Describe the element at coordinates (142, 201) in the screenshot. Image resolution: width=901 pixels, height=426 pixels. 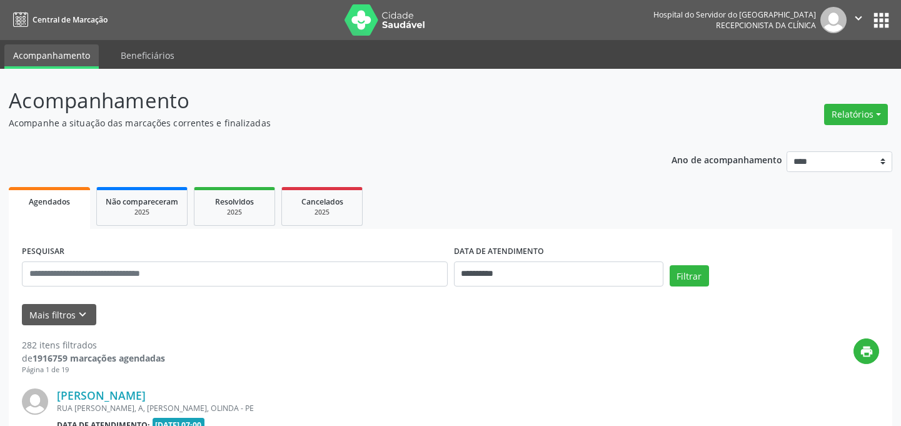
I see `span: Não compareceram` at that location.